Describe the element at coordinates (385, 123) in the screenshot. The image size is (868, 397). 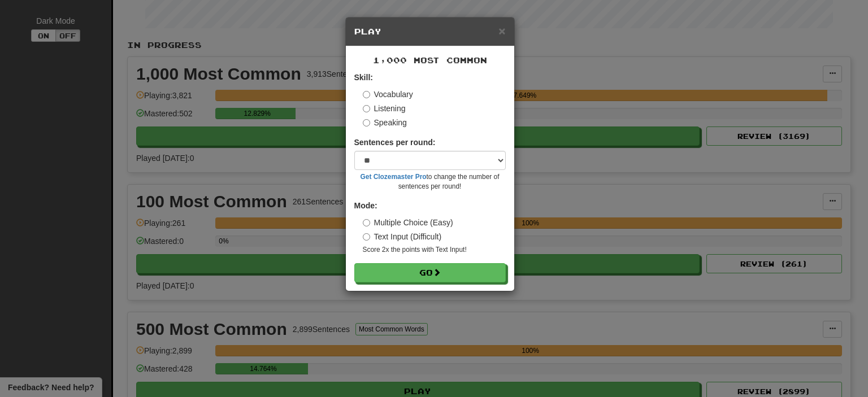
I see `label: Speaking` at that location.